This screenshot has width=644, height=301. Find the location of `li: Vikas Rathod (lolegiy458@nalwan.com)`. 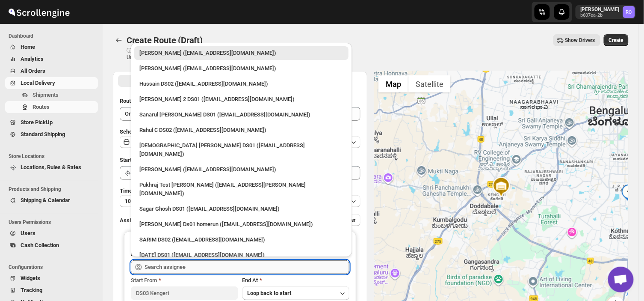

li: Vikas Rathod (lolegiy458@nalwan.com) is located at coordinates (241, 169).